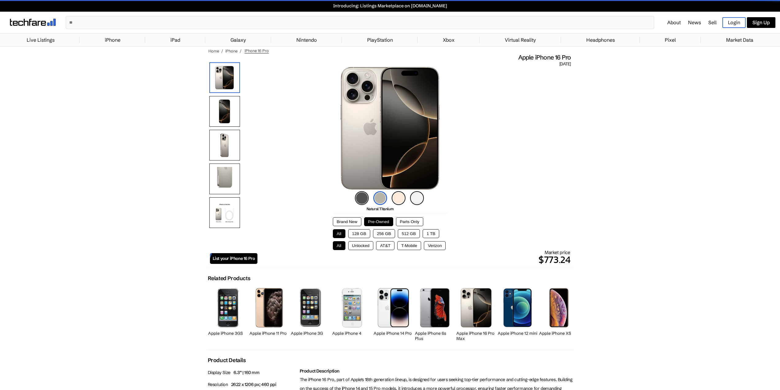 This screenshot has height=390, width=780. Describe the element at coordinates (238, 40) in the screenshot. I see `a: Galaxy` at that location.